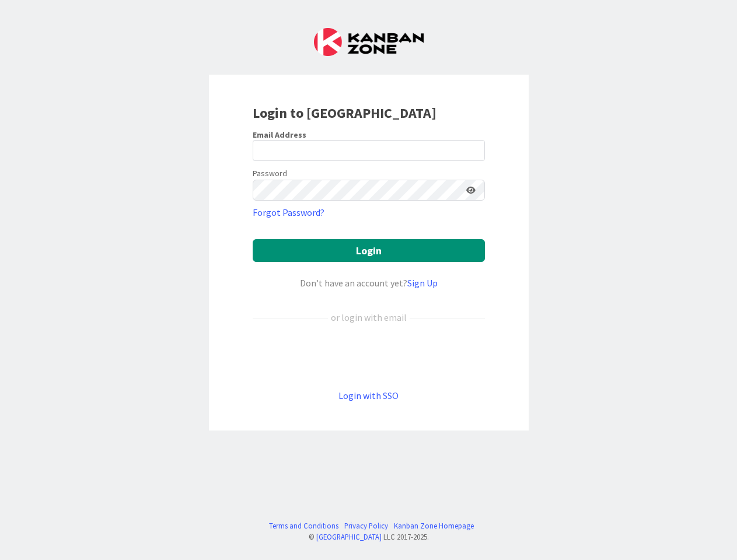 The width and height of the screenshot is (737, 560). What do you see at coordinates (269, 173) in the screenshot?
I see `label: Password` at bounding box center [269, 173].